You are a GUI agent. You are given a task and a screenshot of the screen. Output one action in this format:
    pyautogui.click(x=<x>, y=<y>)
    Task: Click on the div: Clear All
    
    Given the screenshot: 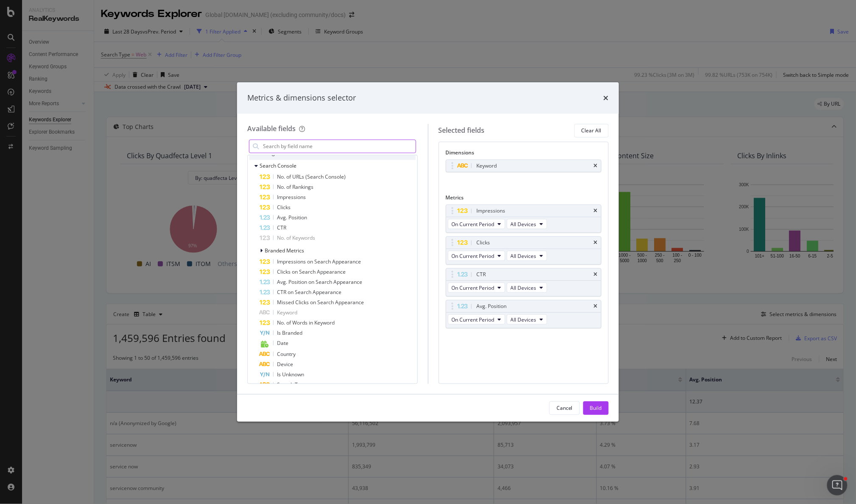 What is the action you would take?
    pyautogui.click(x=592, y=130)
    